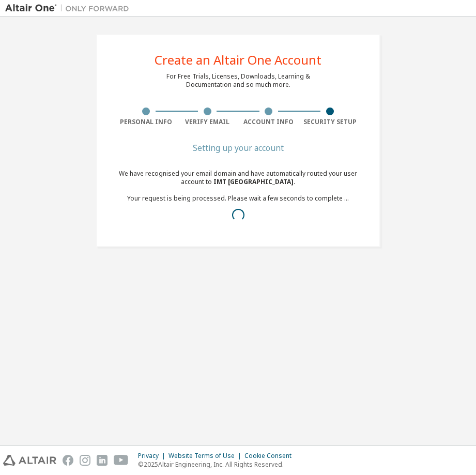 Image resolution: width=476 pixels, height=475 pixels. I want to click on div: Cookie Consent, so click(271, 456).